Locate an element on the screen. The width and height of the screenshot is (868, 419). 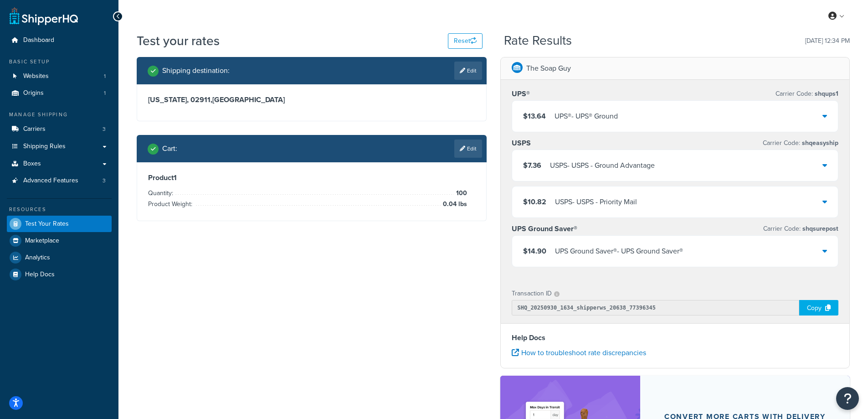
h4: Help Docs is located at coordinates (676, 337).